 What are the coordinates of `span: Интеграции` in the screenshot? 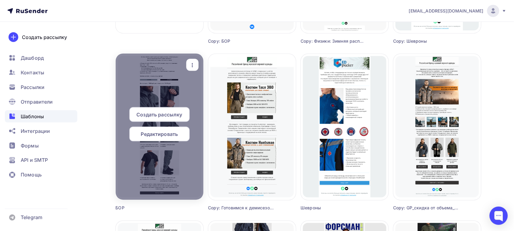 It's located at (35, 131).